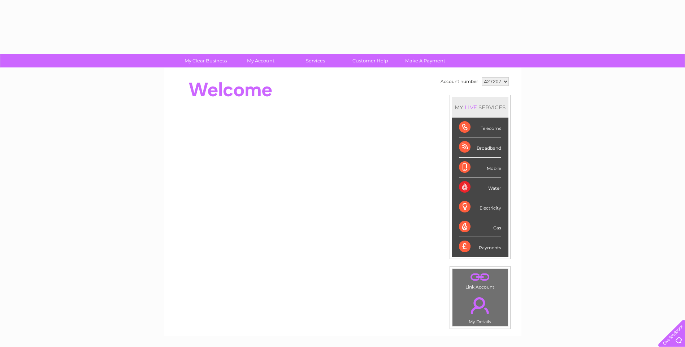 This screenshot has width=685, height=347. What do you see at coordinates (425, 61) in the screenshot?
I see `a: Make A Payment` at bounding box center [425, 61].